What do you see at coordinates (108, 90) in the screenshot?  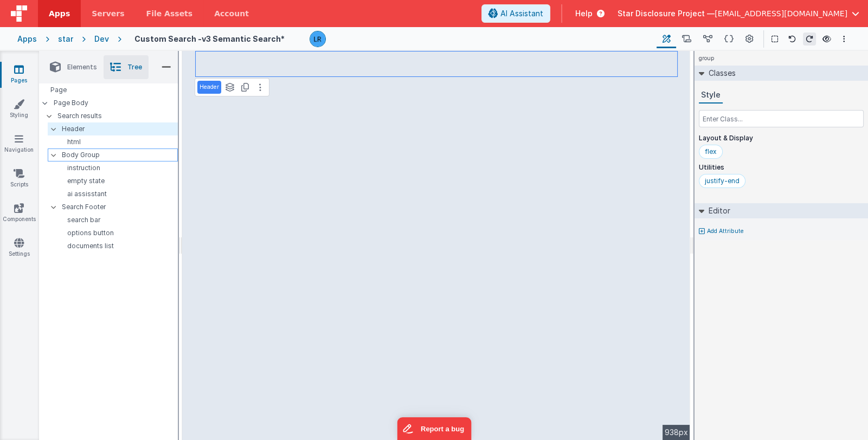 I see `div: Page` at bounding box center [108, 90].